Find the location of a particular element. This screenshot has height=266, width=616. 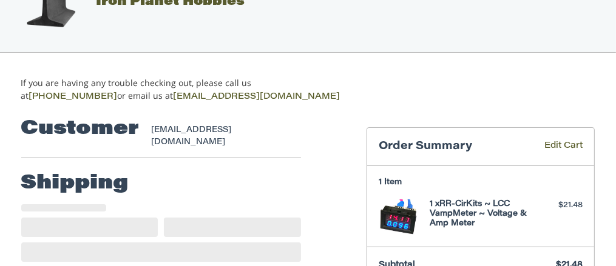

a: Edit Cart is located at coordinates (553, 147).